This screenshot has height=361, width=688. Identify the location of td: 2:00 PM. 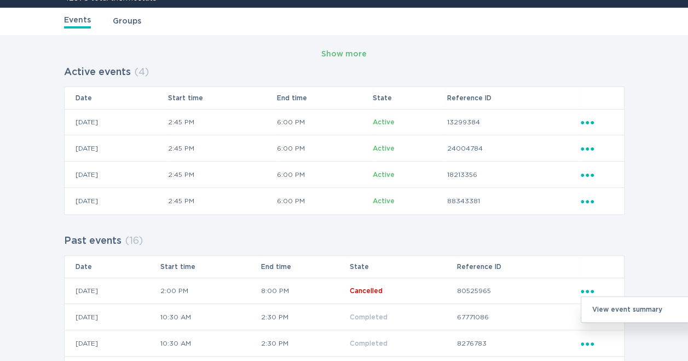
(210, 291).